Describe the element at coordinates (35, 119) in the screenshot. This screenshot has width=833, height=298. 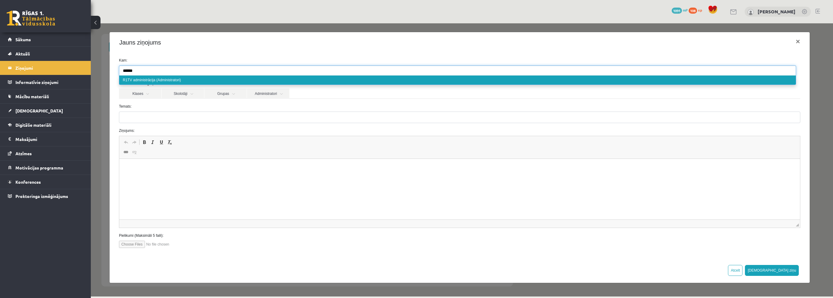
I see `a: Undo (Ctrl+Z)` at that location.